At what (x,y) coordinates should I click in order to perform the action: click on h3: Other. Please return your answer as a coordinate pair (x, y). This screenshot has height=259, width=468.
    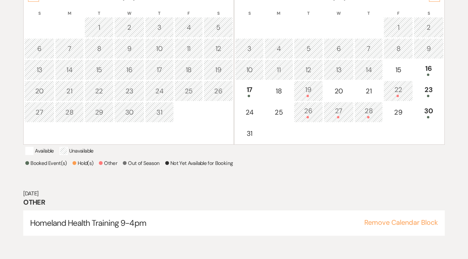
    Looking at the image, I should click on (233, 202).